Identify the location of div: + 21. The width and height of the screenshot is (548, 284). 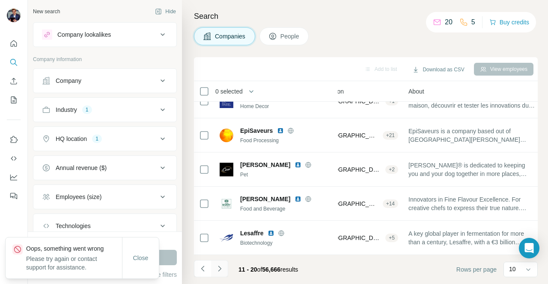
(390, 136).